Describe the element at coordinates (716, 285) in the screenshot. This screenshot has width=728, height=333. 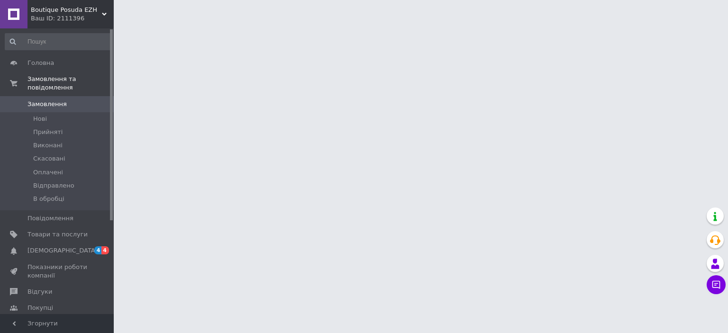
I see `button: Чат з покупцем` at that location.